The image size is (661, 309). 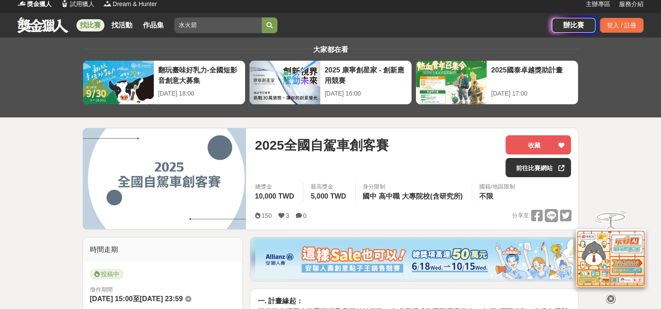 What do you see at coordinates (611, 258) in the screenshot?
I see `img: d2146d9a-e6f6-4337-9592-8cefde37ba6b.png` at bounding box center [611, 258].